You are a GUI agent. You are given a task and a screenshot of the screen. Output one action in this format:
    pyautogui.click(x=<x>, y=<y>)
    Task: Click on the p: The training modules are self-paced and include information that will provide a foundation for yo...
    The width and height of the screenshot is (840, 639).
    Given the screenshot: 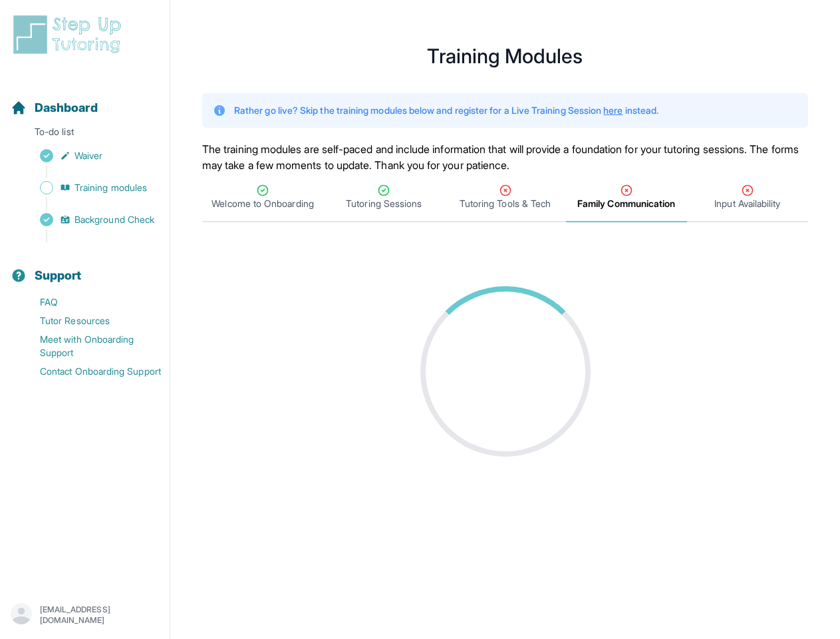 What is the action you would take?
    pyautogui.click(x=505, y=157)
    